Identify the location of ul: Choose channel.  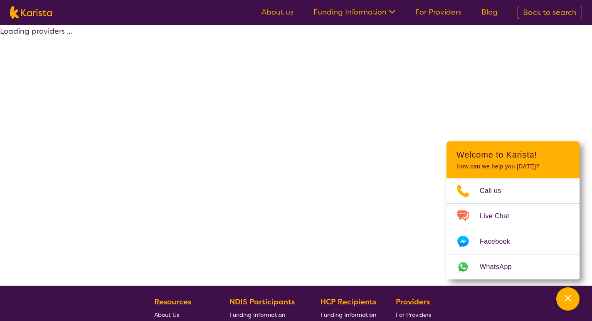
(513, 229).